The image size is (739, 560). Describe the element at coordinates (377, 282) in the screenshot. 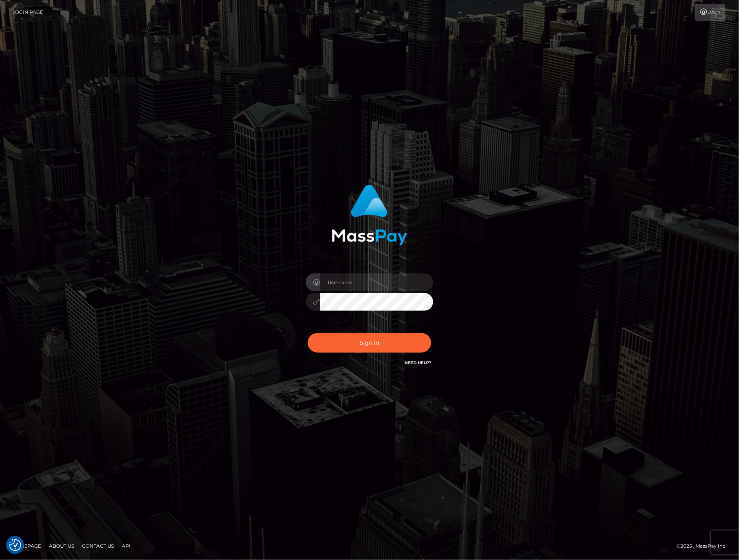

I see `input: Username...` at that location.